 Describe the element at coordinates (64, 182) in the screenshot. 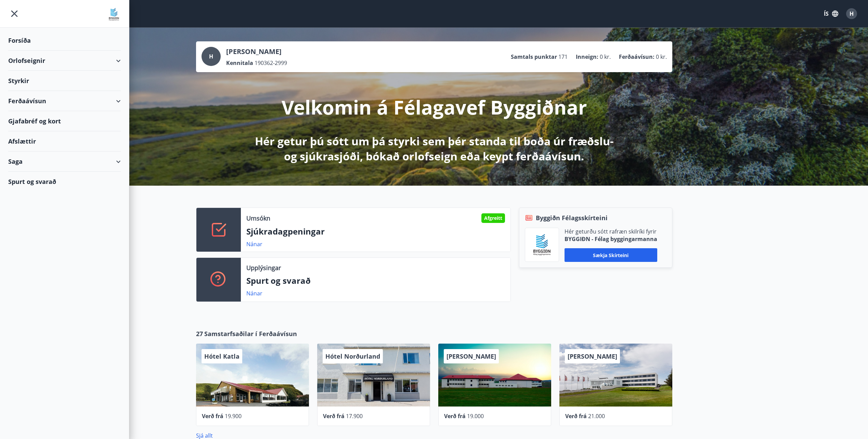

I see `div: Spurt og svarað` at that location.